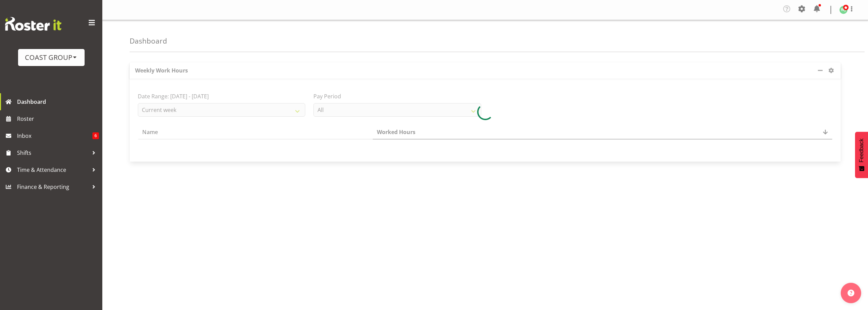 Image resolution: width=868 pixels, height=310 pixels. I want to click on span: Inbox, so click(54, 136).